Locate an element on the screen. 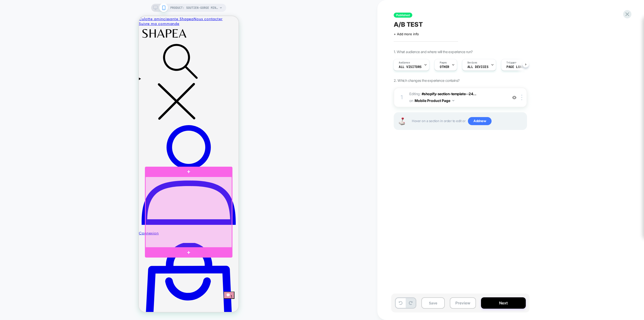  span: on is located at coordinates (411, 101).